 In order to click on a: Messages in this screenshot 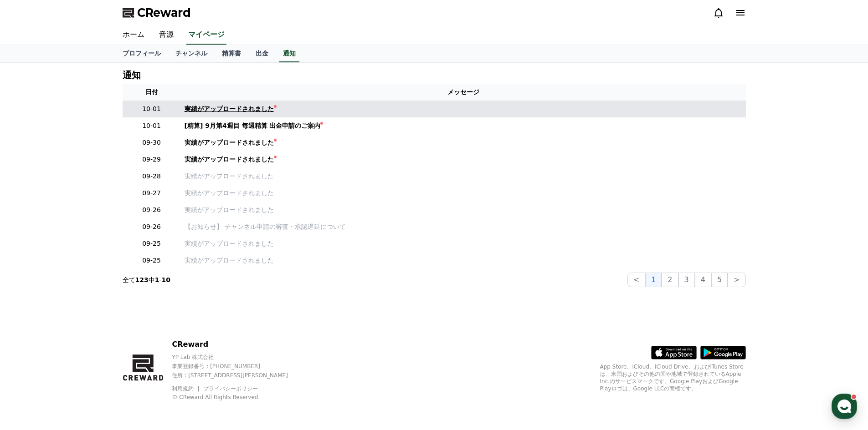, I will do `click(89, 300)`.